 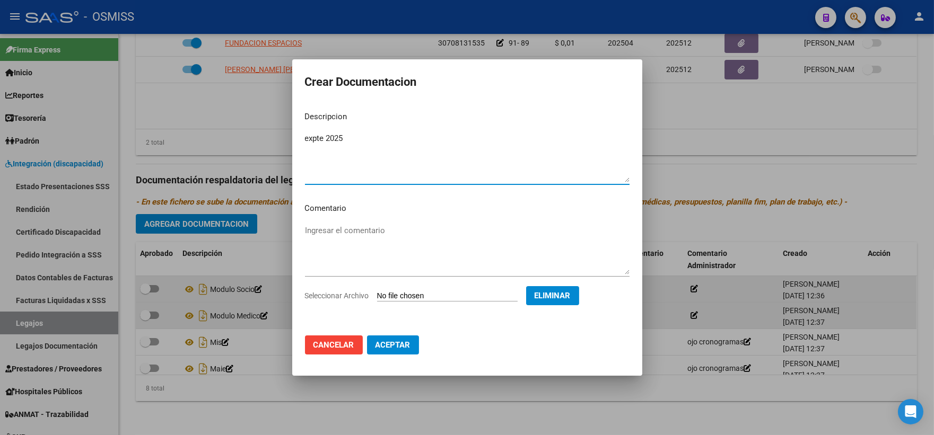 What do you see at coordinates (910, 412) in the screenshot?
I see `div: Open Intercom Messenger` at bounding box center [910, 412].